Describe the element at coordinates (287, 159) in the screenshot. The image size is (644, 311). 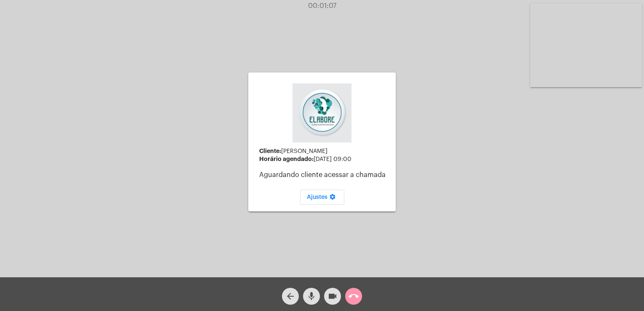
I see `strong: Horário agendado:` at that location.